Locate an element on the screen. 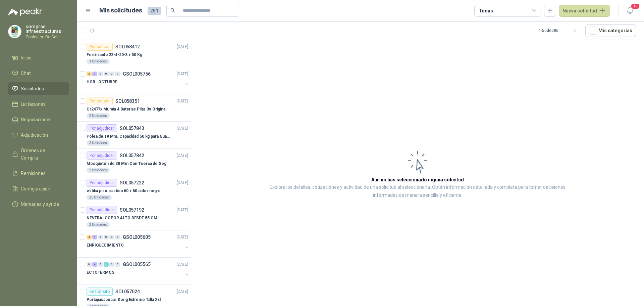 Image resolution: width=644 pixels, height=306 pixels. span: Órdenes de Compra is located at coordinates (41, 154).